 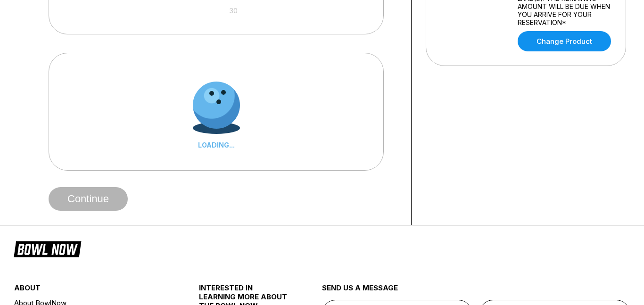 What do you see at coordinates (91, 290) in the screenshot?
I see `div: about` at bounding box center [91, 290].